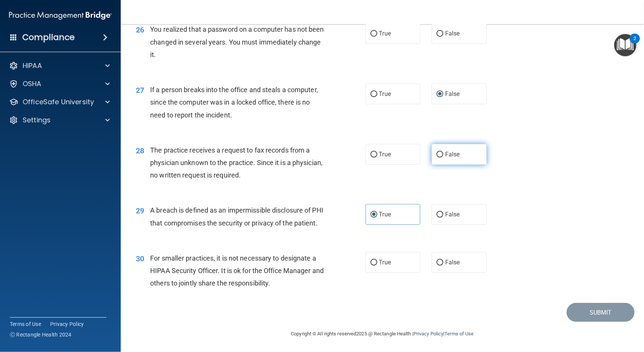  I want to click on a: Settings, so click(59, 120).